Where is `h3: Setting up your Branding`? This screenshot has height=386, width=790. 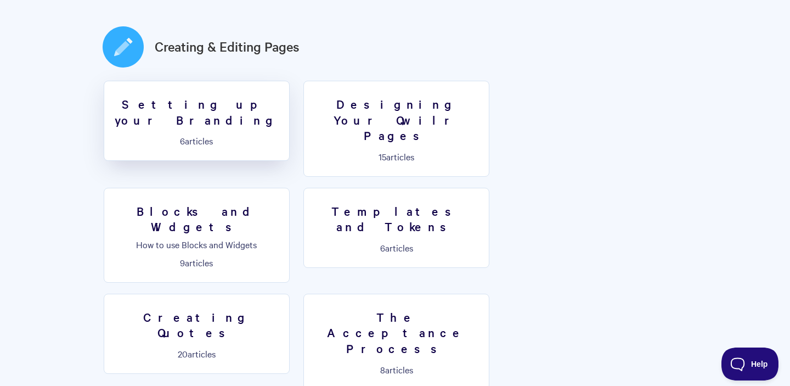
h3: Setting up your Branding is located at coordinates (196, 111).